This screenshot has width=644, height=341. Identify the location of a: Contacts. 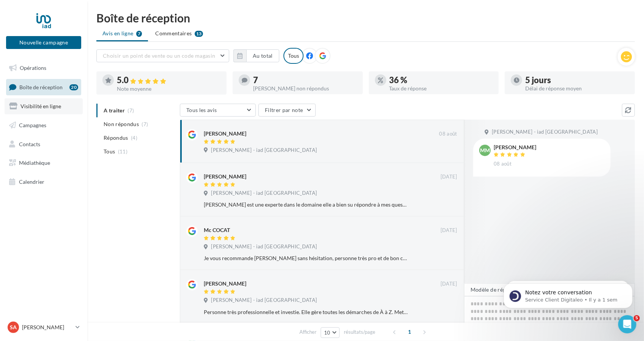
(44, 144).